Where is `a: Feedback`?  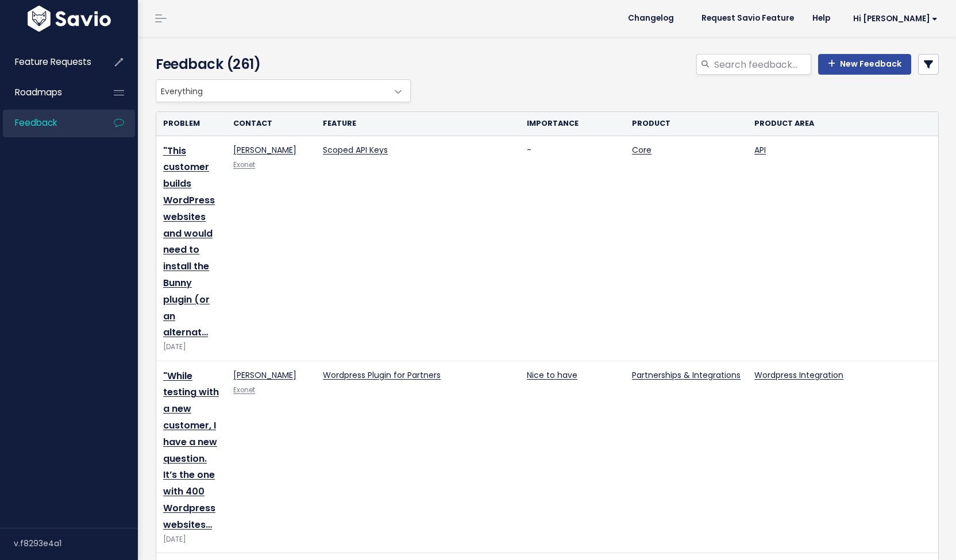 a: Feedback is located at coordinates (49, 123).